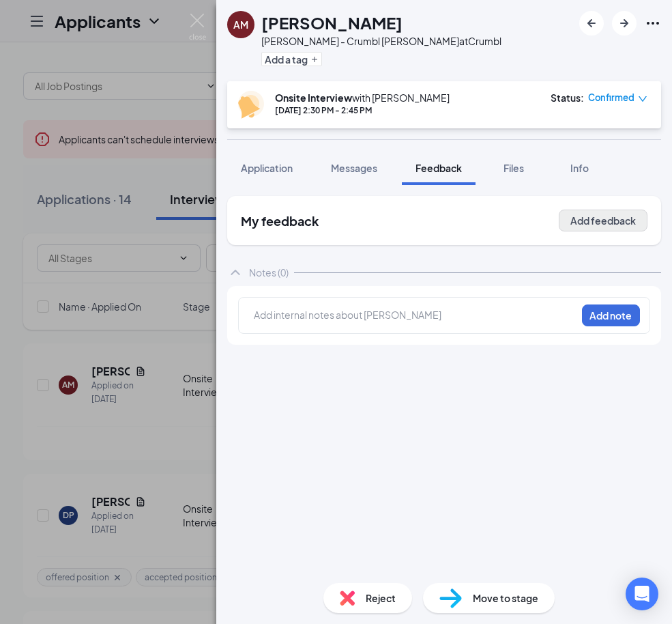 This screenshot has width=672, height=624. I want to click on div: Notes (0), so click(269, 272).